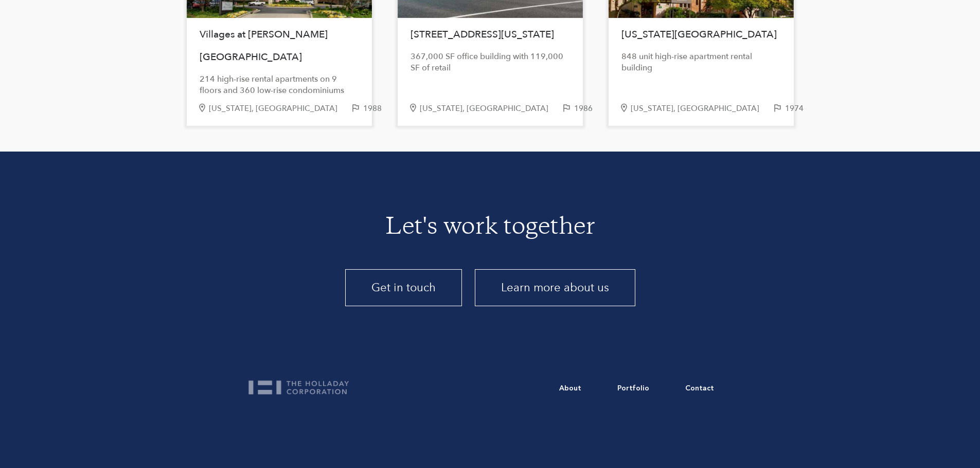 Image resolution: width=980 pixels, height=468 pixels. Describe the element at coordinates (379, 108) in the screenshot. I see `div: 1988` at that location.